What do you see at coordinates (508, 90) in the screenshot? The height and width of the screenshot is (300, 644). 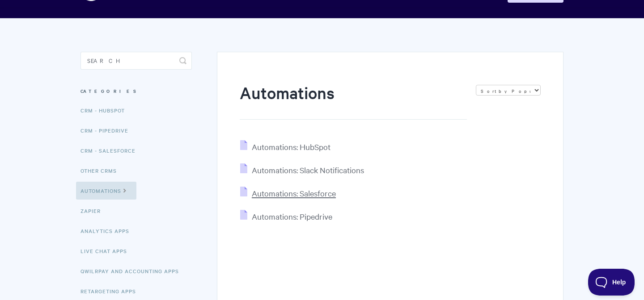 I see `select: Page reloads on selection` at bounding box center [508, 90].